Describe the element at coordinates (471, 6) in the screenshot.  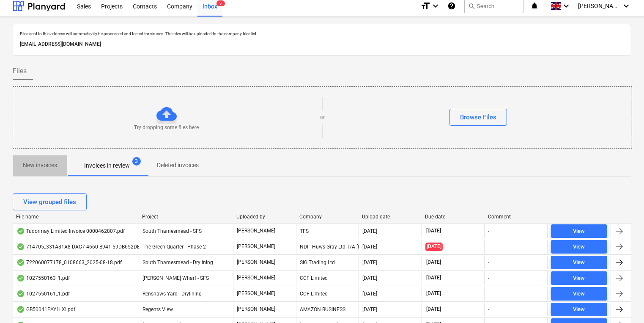
I see `span: search` at that location.